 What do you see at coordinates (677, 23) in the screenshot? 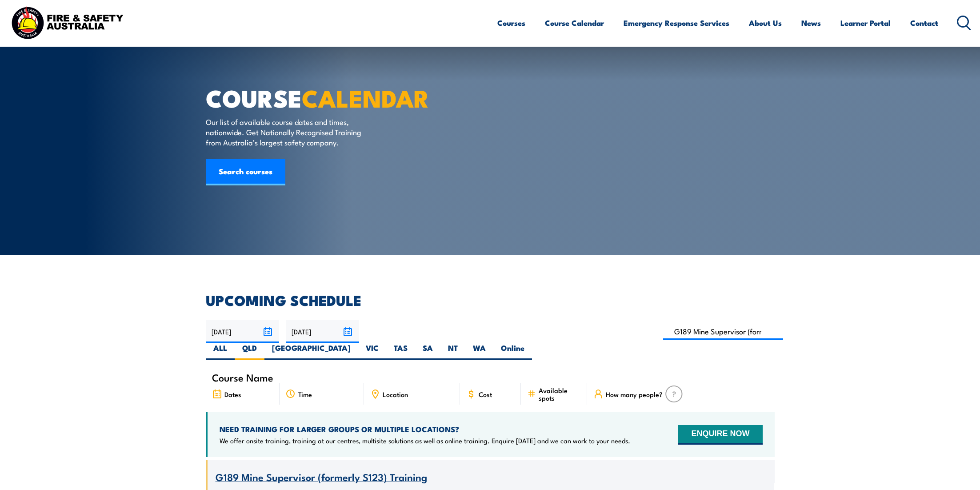
I see `a: Emergency Response Services` at bounding box center [677, 23].